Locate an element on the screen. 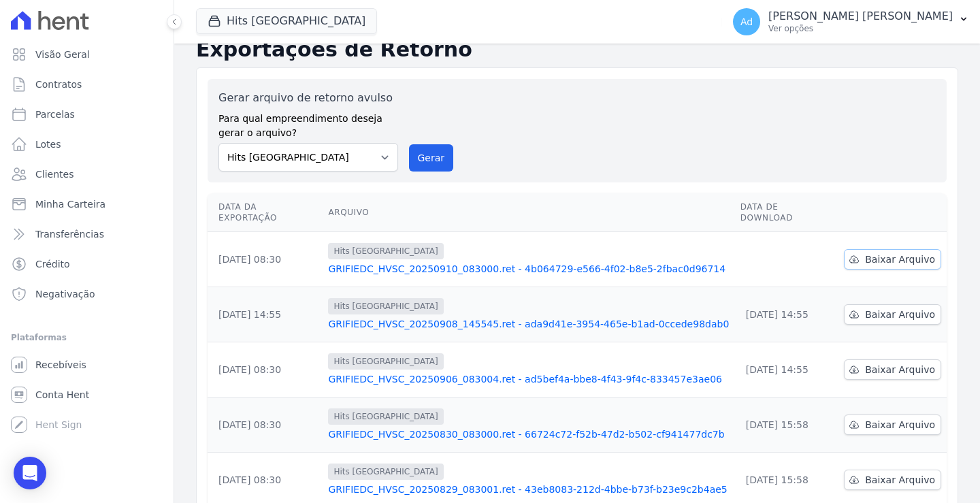 The image size is (980, 503). span: Conta Hent is located at coordinates (62, 394).